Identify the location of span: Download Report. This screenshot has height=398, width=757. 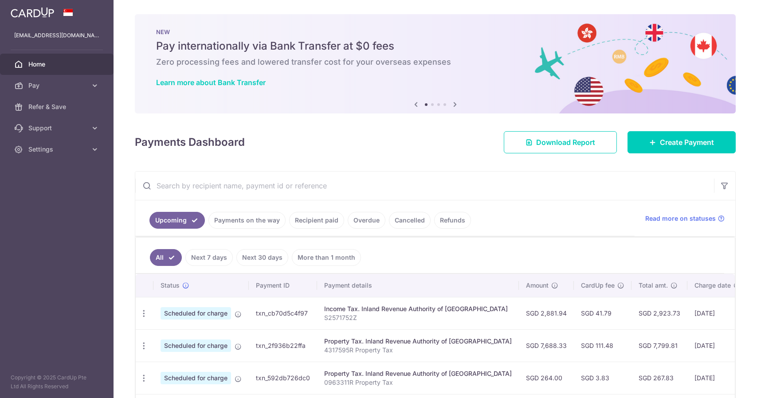
(566, 142).